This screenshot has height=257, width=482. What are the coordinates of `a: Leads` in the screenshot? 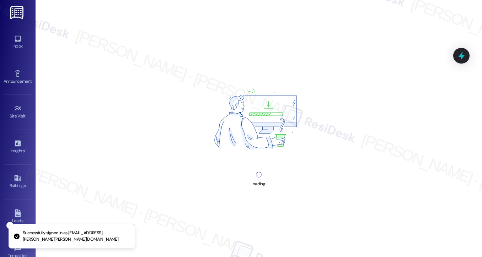 It's located at (18, 217).